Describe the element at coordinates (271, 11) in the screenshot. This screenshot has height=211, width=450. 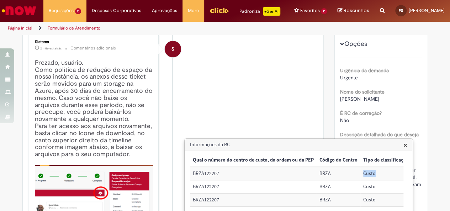
I see `p: +GenAi` at that location.